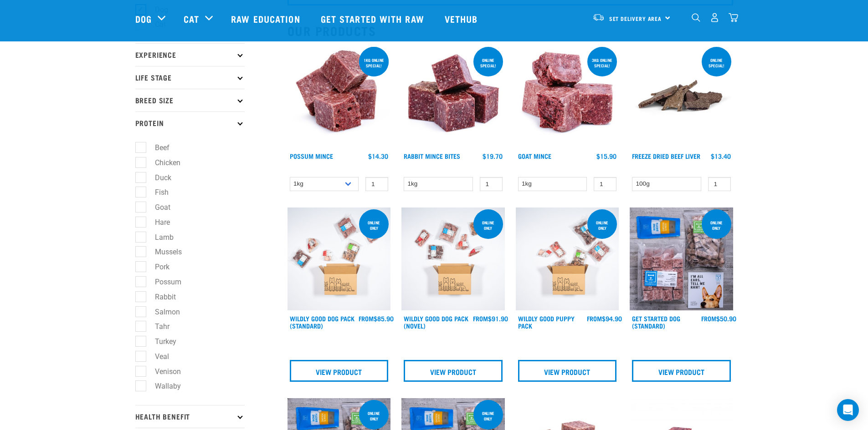 Image resolution: width=868 pixels, height=430 pixels. Describe the element at coordinates (339, 260) in the screenshot. I see `img: Dog 0 2sec` at that location.